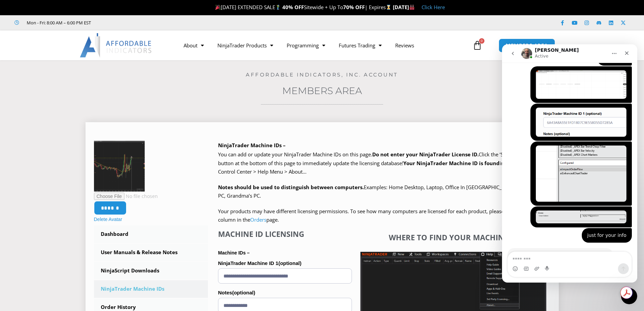 Image resolution: width=644 pixels, height=311 pixels. I want to click on a: User Manuals & Release Notes, so click(151, 252).